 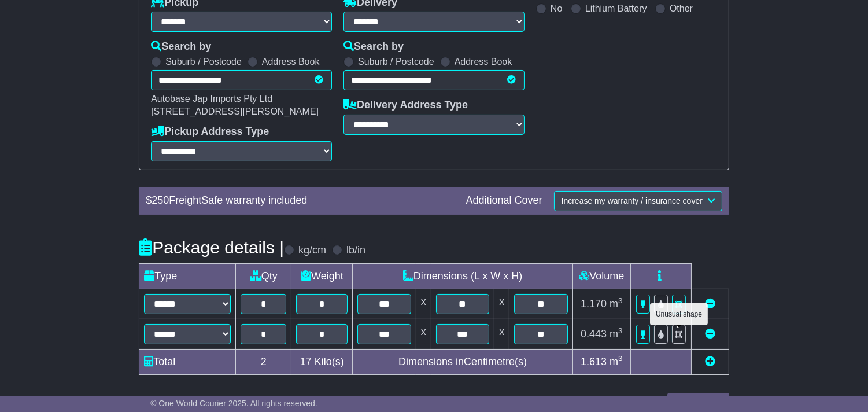 What do you see at coordinates (210, 132) in the screenshot?
I see `label: Pickup Address Type` at bounding box center [210, 132].